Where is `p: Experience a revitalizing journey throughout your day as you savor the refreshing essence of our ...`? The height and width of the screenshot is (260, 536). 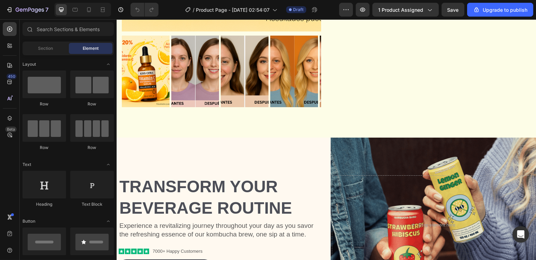 p: Experience a revitalizing journey throughout your day as you savor the refreshing essence of our ... is located at coordinates (103, 211).